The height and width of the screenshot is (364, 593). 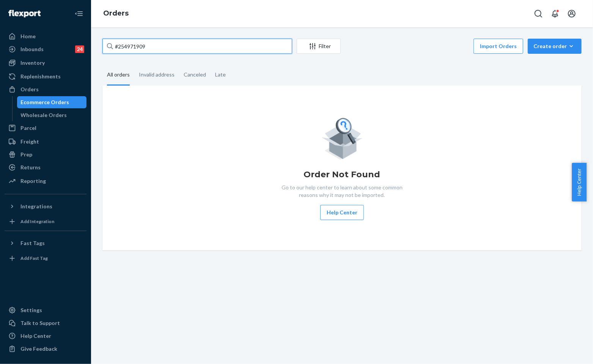 What do you see at coordinates (342, 191) in the screenshot?
I see `p: Go to our help center to learn about some common reasons why it may not be imported.` at bounding box center [342, 191].